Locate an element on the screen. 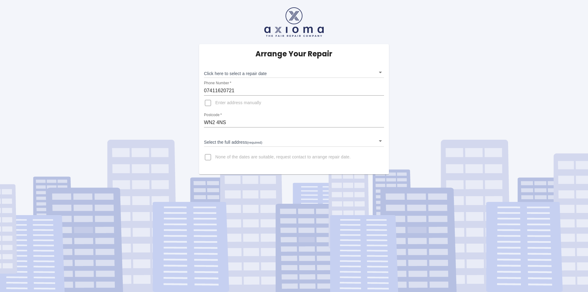 This screenshot has height=292, width=588. label: Postcode is located at coordinates (213, 115).